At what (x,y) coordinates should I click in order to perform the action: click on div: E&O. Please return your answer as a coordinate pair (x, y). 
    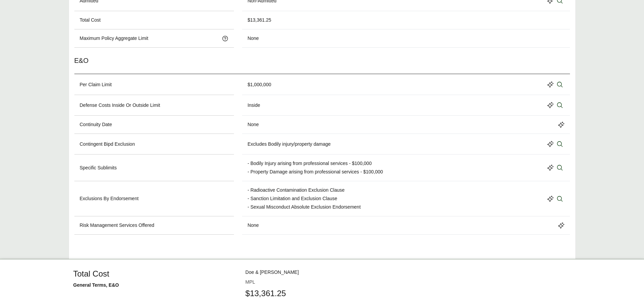
    Looking at the image, I should click on (322, 61).